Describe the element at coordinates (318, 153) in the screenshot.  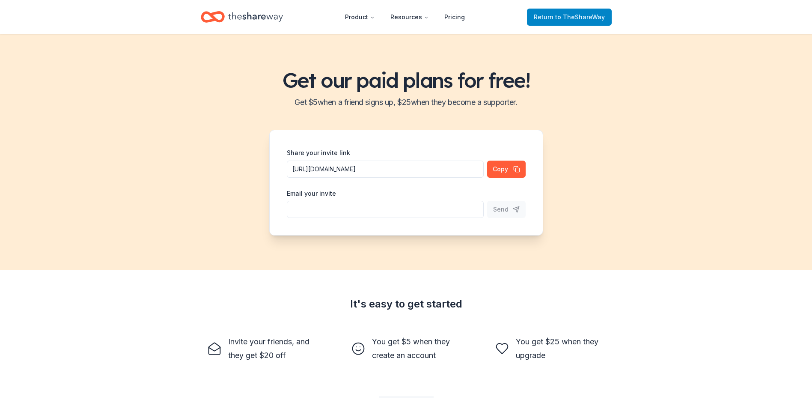
I see `label: Share your invite link` at that location.